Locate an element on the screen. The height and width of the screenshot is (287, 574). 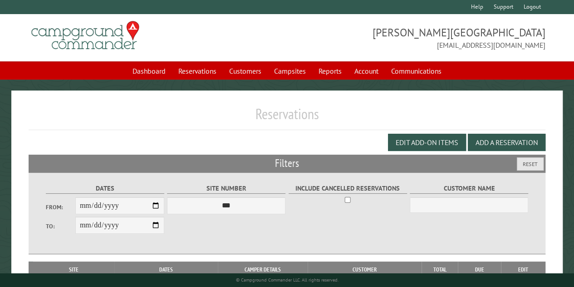
button: Reset is located at coordinates (530, 163).